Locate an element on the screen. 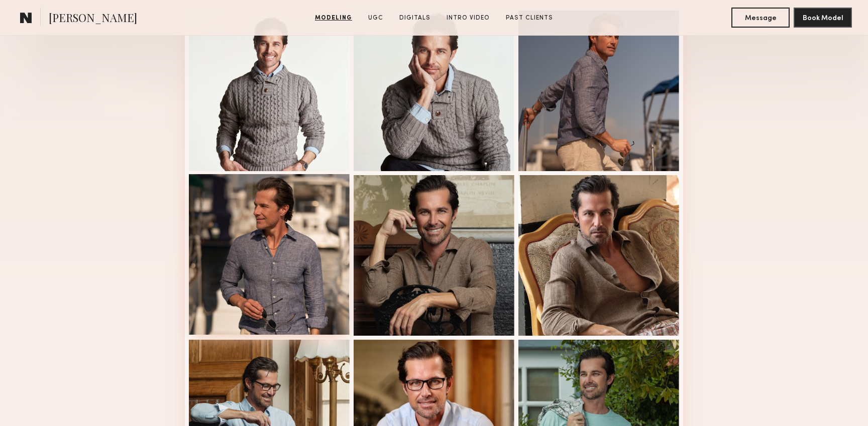  a: Modeling is located at coordinates (334, 18).